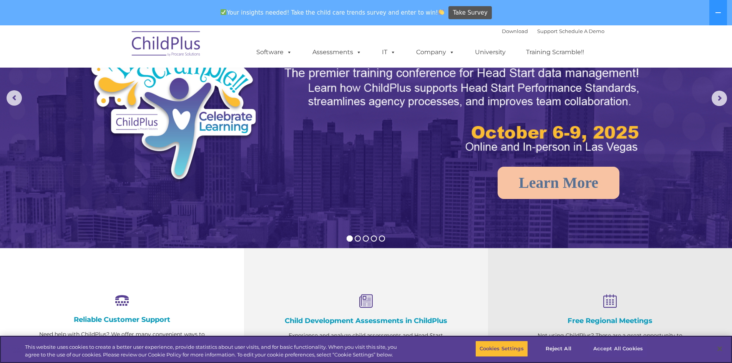 The image size is (732, 363). What do you see at coordinates (610, 321) in the screenshot?
I see `h4: Free Regional Meetings` at bounding box center [610, 321].